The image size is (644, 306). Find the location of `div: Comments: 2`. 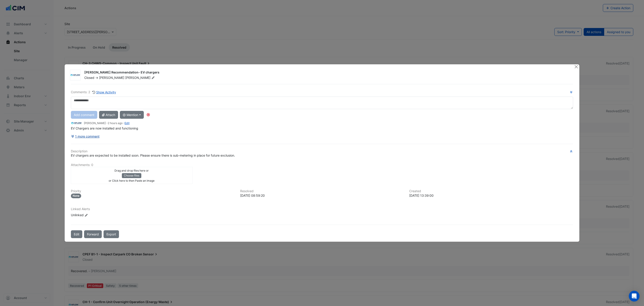

div: Comments: 2 is located at coordinates (94, 92).